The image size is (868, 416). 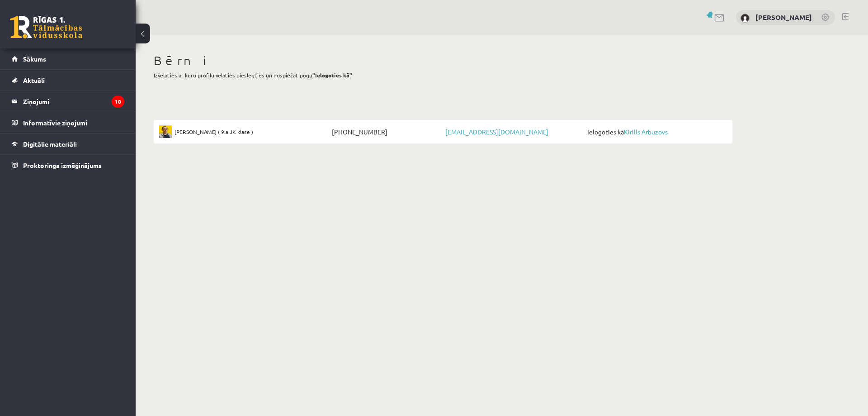 What do you see at coordinates (332, 75) in the screenshot?
I see `b: "Ielogoties kā"` at bounding box center [332, 75].